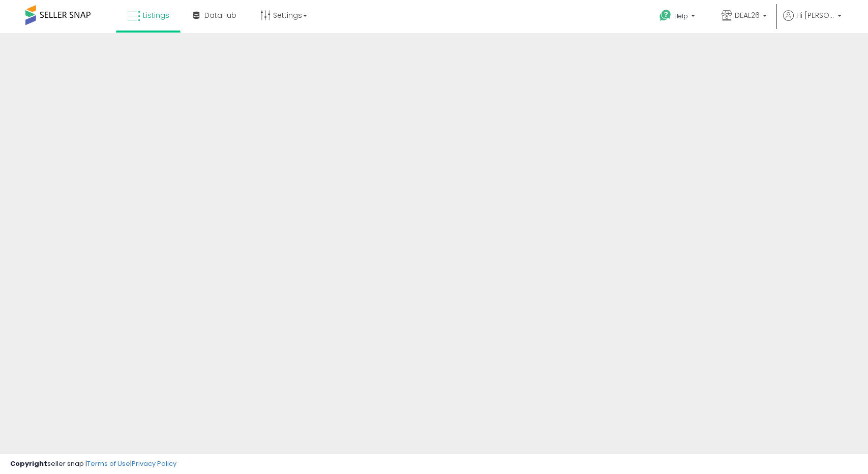  Describe the element at coordinates (156, 15) in the screenshot. I see `span: Listings` at that location.